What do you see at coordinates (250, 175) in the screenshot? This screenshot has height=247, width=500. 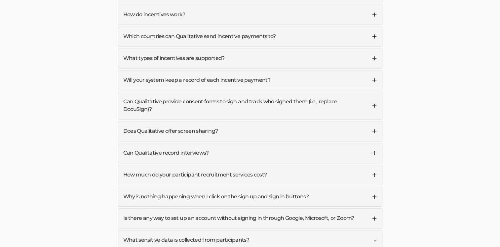 I see `a: How much do your participant recruitment services cost?` at bounding box center [250, 175].